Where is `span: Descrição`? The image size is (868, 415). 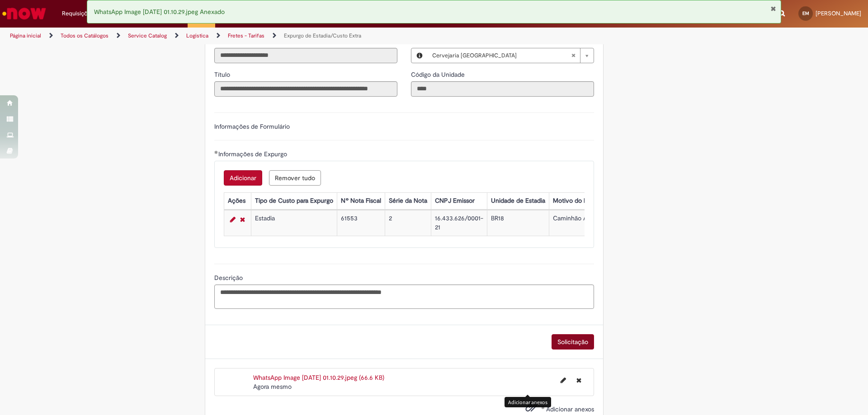 span: Descrição is located at coordinates (229, 278).